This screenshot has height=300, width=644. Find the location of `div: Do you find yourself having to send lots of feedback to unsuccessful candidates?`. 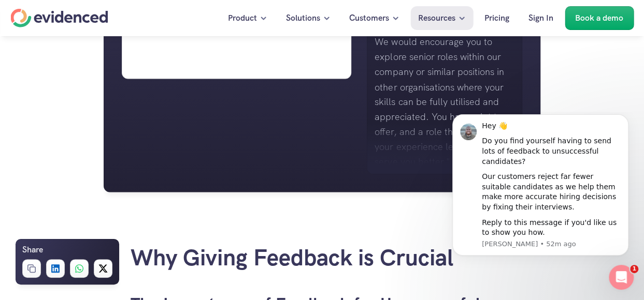

div: Do you find yourself having to send lots of feedback to unsuccessful candidates? is located at coordinates (114, 40).